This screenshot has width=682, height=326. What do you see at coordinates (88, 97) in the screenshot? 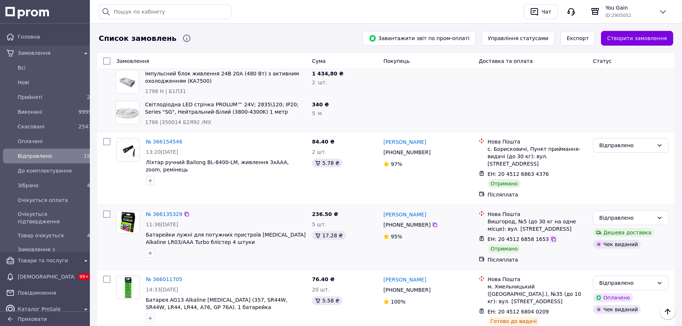
I see `span: 2` at bounding box center [88, 97].